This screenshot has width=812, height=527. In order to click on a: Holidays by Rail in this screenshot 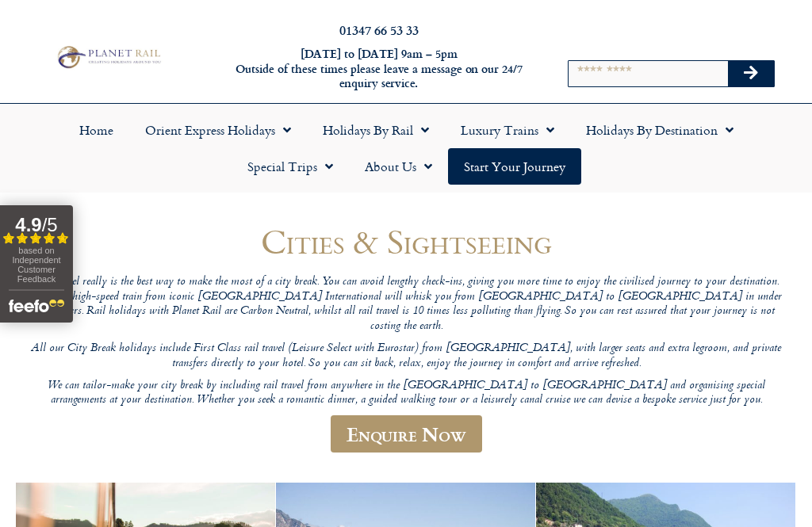, I will do `click(376, 130)`.